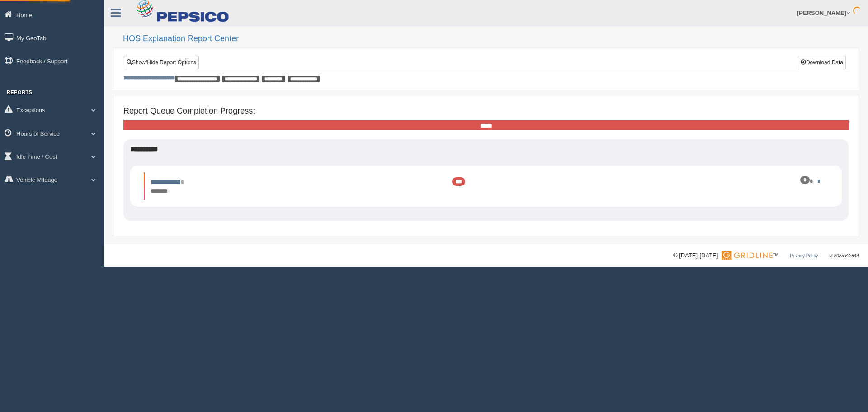  Describe the element at coordinates (161, 63) in the screenshot. I see `a: Show/Hide Report Options` at that location.